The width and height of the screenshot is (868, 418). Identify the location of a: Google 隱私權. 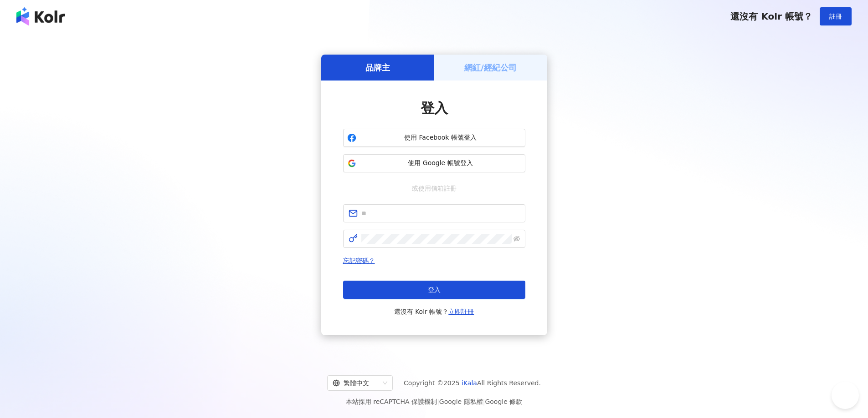
(461, 402).